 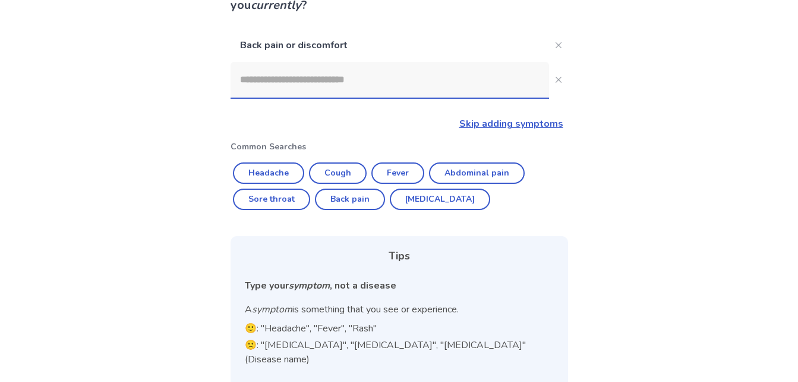 What do you see at coordinates (399, 146) in the screenshot?
I see `p: Common Searches` at bounding box center [399, 146].